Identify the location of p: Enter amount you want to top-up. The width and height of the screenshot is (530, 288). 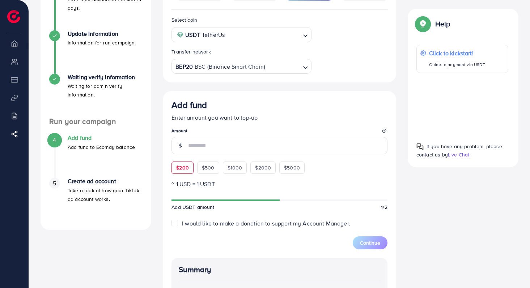
(279, 118).